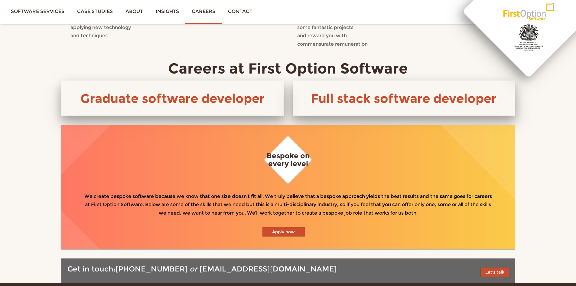  Describe the element at coordinates (288, 205) in the screenshot. I see `span: We create bespoke software because we know that one size doesn’t fit all. We truly believe that a...` at that location.